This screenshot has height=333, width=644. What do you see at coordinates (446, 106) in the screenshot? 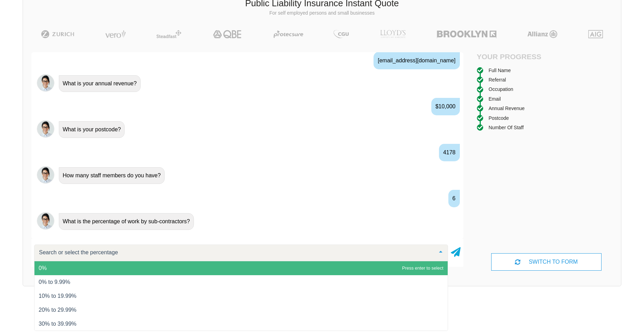
I see `div: $10,000` at bounding box center [446, 106].